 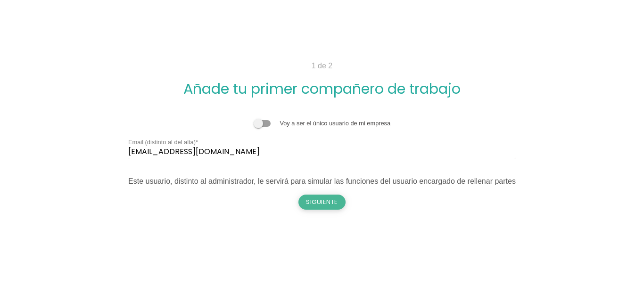 What do you see at coordinates (322, 88) in the screenshot?
I see `h2: Añade tu primer compañero de trabajo` at bounding box center [322, 88].